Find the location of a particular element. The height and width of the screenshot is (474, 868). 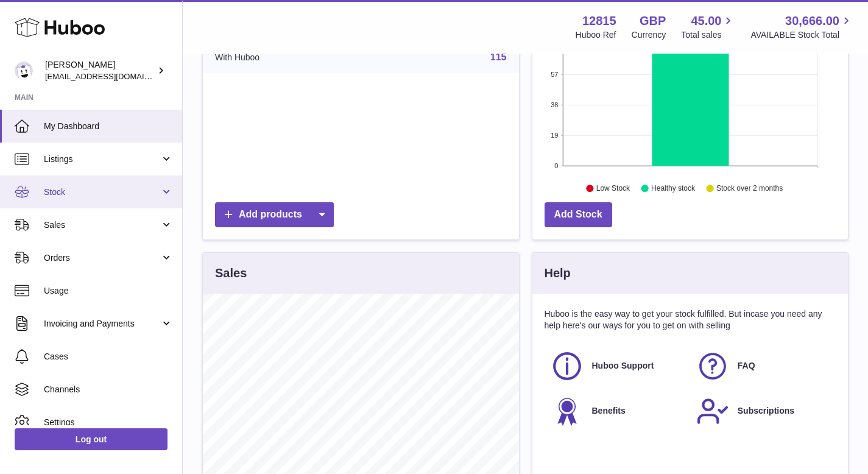

h3: Sales is located at coordinates (231, 273).